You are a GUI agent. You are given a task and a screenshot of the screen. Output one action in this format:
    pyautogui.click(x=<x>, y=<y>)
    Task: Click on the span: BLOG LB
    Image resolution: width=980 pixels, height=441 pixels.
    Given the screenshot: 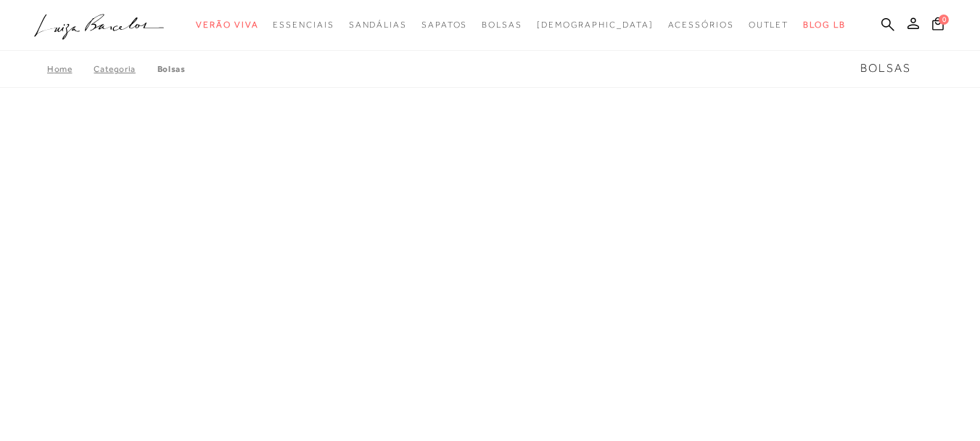 What is the action you would take?
    pyautogui.click(x=824, y=25)
    